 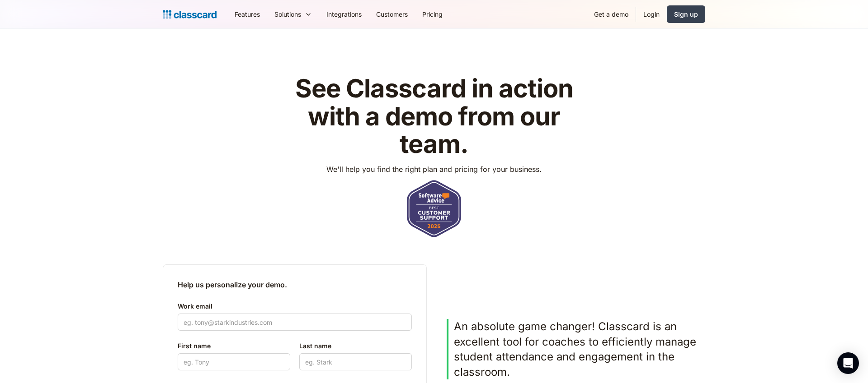 What do you see at coordinates (295, 285) in the screenshot?
I see `h2: Help us personalize your demo.` at bounding box center [295, 285].